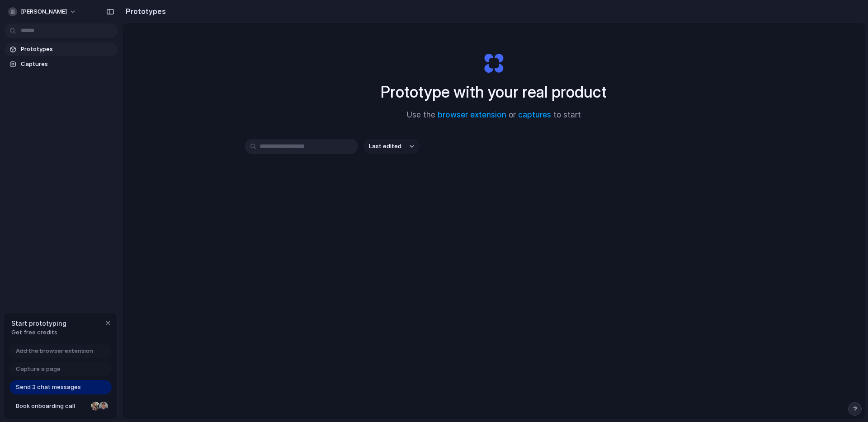 The height and width of the screenshot is (422, 868). Describe the element at coordinates (494, 116) in the screenshot. I see `span: Use the or to start` at that location.